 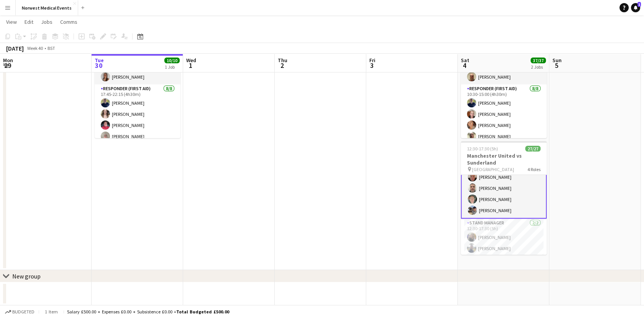 I want to click on span: Sun, so click(x=557, y=60).